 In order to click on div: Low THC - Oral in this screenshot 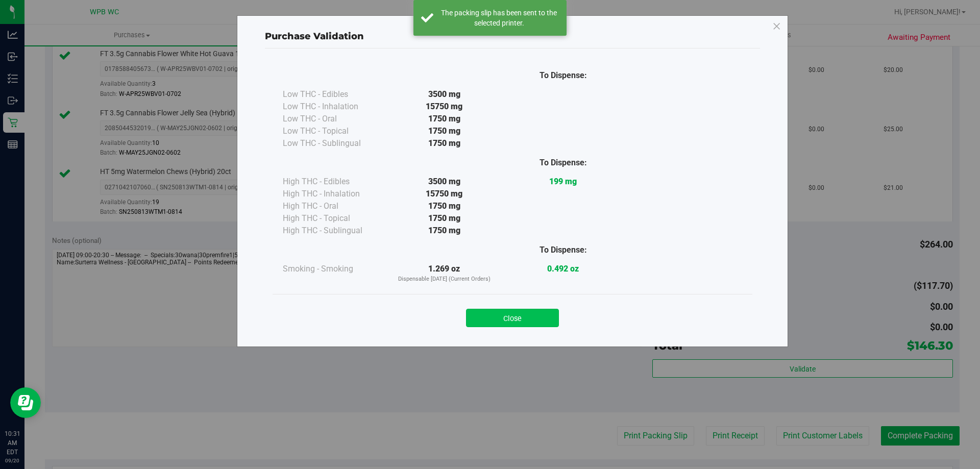, I will do `click(334, 119)`.